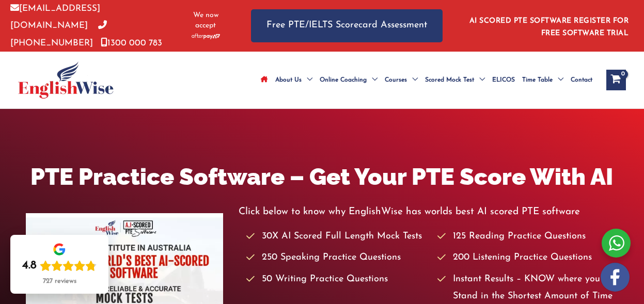 The image size is (644, 304). I want to click on a: ELICOS, so click(503, 80).